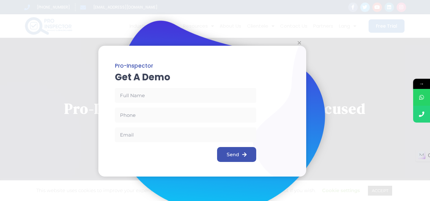 The width and height of the screenshot is (430, 201). What do you see at coordinates (185, 66) in the screenshot?
I see `h3: Pro-Inspector` at bounding box center [185, 66].